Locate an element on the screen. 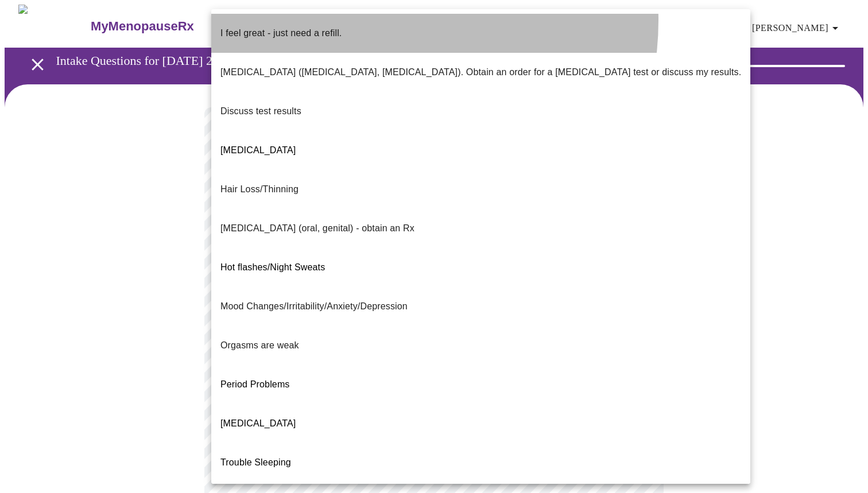  p: I feel great - just need a refill. is located at coordinates (281, 33).